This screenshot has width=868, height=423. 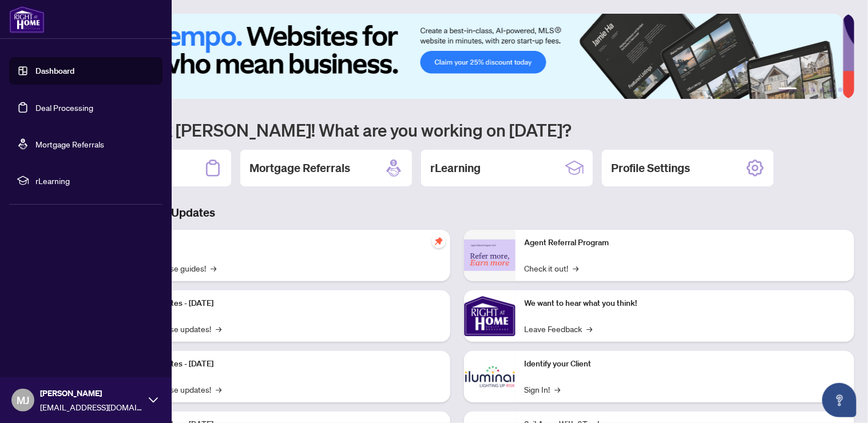 I want to click on button: 4, so click(x=822, y=90).